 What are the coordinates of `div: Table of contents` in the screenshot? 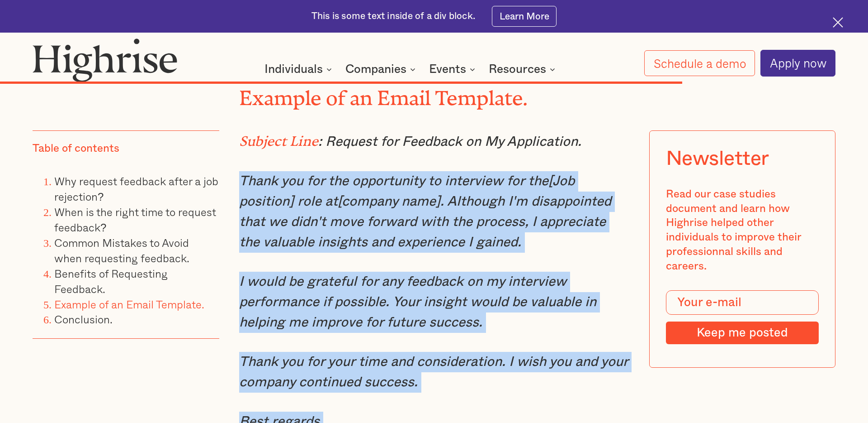 It's located at (76, 149).